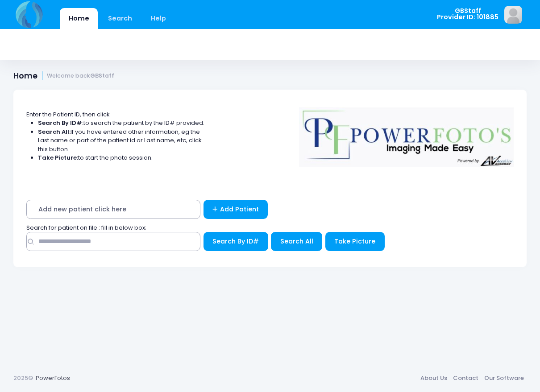 Image resolution: width=540 pixels, height=392 pixels. Describe the element at coordinates (122, 123) in the screenshot. I see `li: to search the patient by the ID# provided.` at that location.